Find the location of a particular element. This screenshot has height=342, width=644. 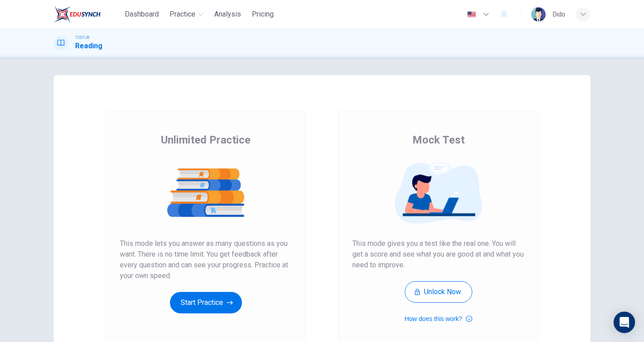

span: Unlimited Practice is located at coordinates (206, 140).